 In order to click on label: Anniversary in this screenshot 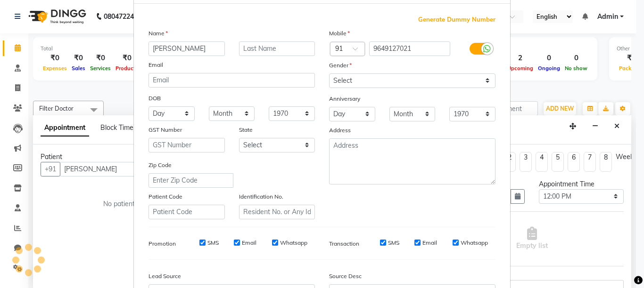, I will do `click(344, 99)`.